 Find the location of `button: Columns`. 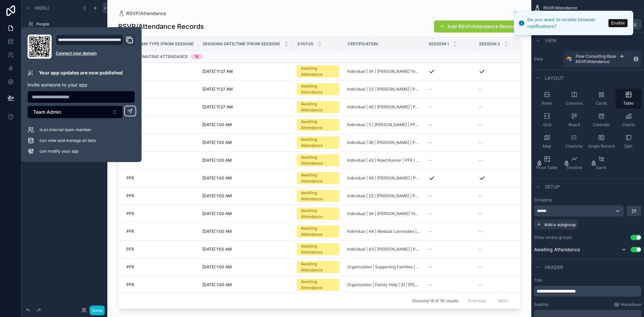

button: Columns is located at coordinates (574, 98).